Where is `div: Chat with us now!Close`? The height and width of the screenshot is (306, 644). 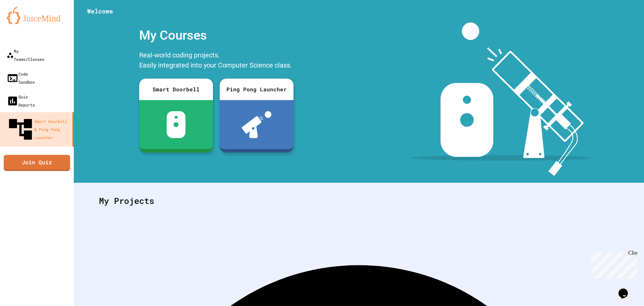 div: Chat with us now!Close is located at coordinates (24, 22).